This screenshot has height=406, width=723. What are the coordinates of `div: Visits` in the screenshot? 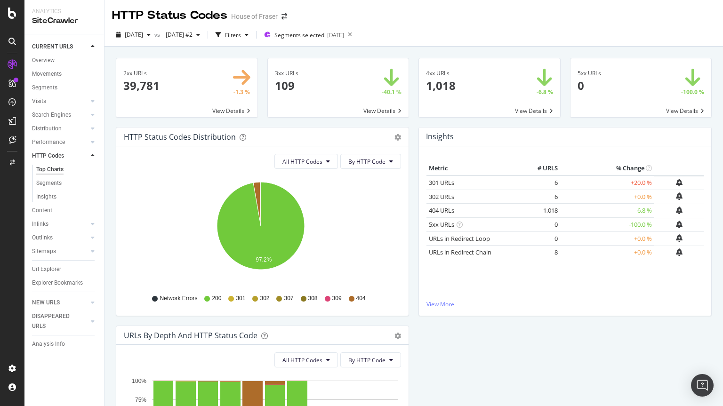 It's located at (39, 101).